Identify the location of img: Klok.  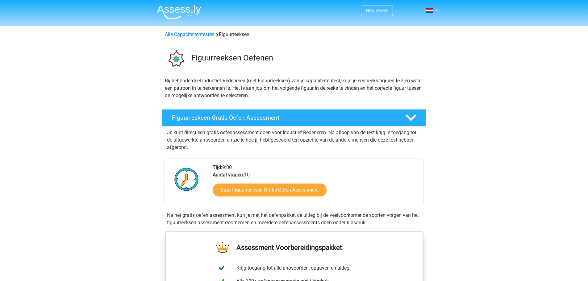
(186, 179).